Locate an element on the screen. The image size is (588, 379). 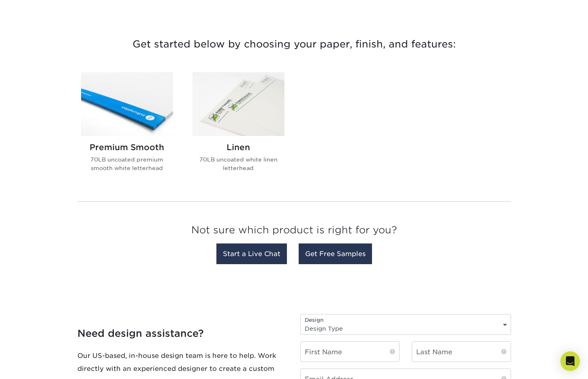
h3: Not sure which product is right for you? is located at coordinates (294, 232).